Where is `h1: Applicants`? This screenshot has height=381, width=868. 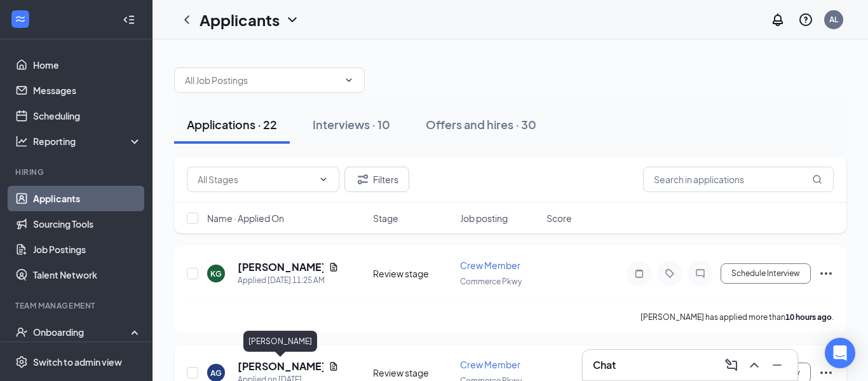 h1: Applicants is located at coordinates (240, 20).